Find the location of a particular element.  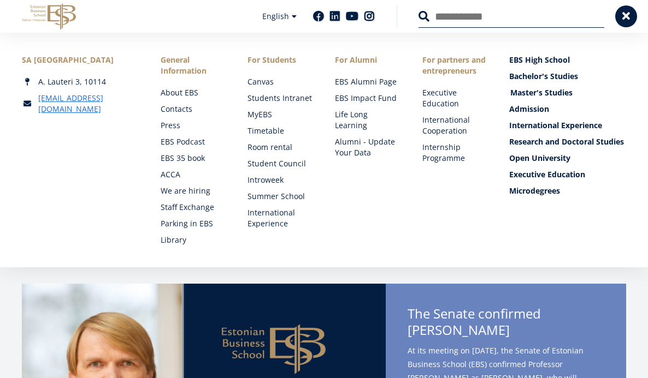

a: Introweek is located at coordinates (280, 180).